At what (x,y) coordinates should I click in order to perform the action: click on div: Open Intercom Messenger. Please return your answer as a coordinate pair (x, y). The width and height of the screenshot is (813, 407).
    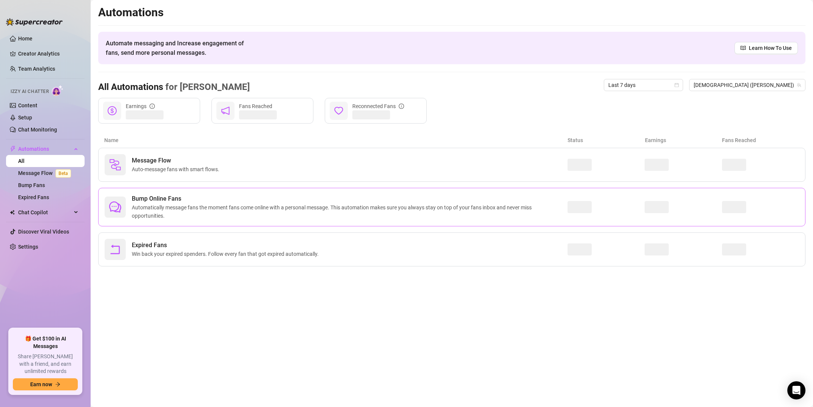
    Looking at the image, I should click on (797, 390).